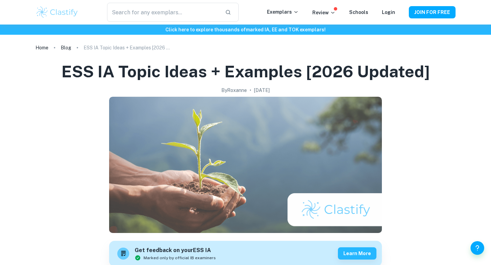 This screenshot has height=265, width=491. What do you see at coordinates (324, 13) in the screenshot?
I see `p: Review` at bounding box center [324, 13].